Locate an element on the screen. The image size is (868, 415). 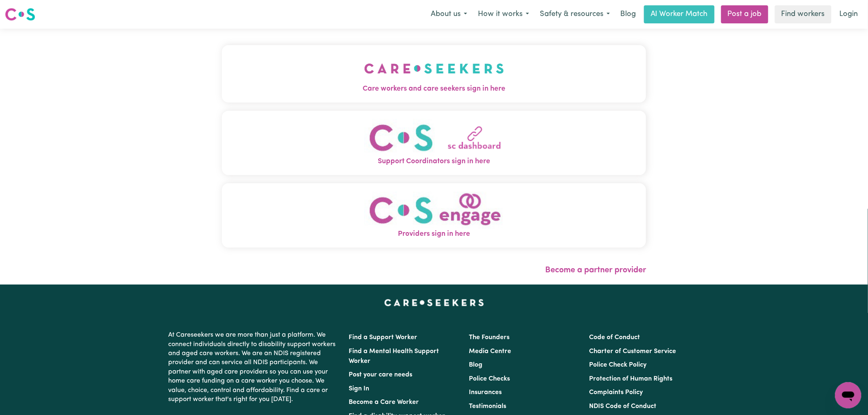
a: AI Worker Match is located at coordinates (679, 14).